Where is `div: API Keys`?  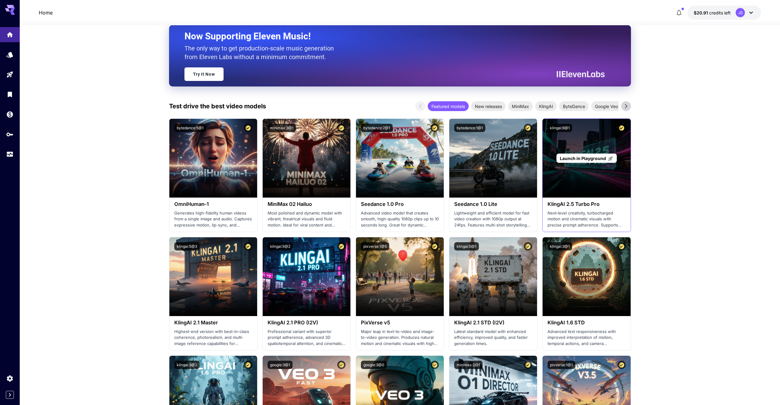
div: API Keys is located at coordinates (10, 134).